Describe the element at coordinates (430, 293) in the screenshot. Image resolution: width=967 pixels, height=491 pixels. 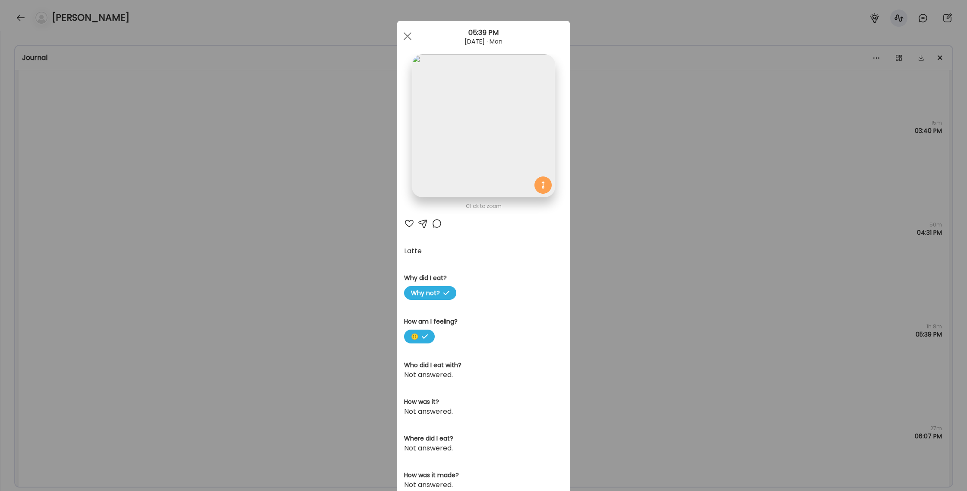
I see `span: Why not?` at that location.